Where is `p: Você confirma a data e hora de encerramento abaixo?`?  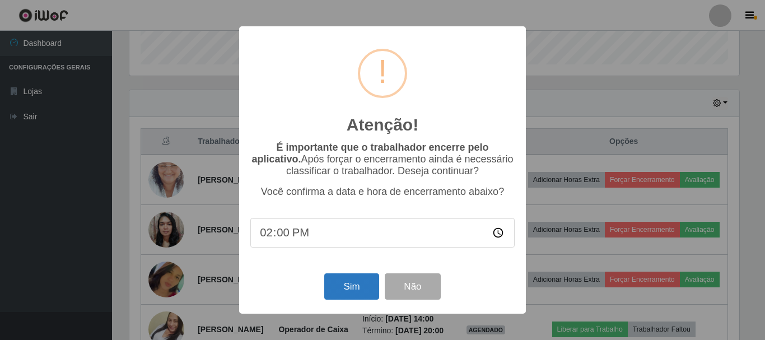 p: Você confirma a data e hora de encerramento abaixo? is located at coordinates (383, 192).